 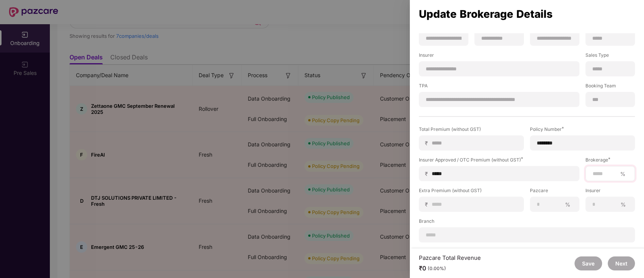 What do you see at coordinates (582, 129) in the screenshot?
I see `div: Policy Number` at bounding box center [582, 129].